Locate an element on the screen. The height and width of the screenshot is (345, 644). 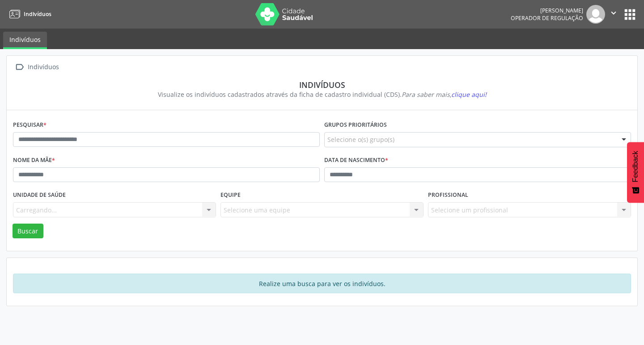
span: clique aqui! is located at coordinates (468, 94).